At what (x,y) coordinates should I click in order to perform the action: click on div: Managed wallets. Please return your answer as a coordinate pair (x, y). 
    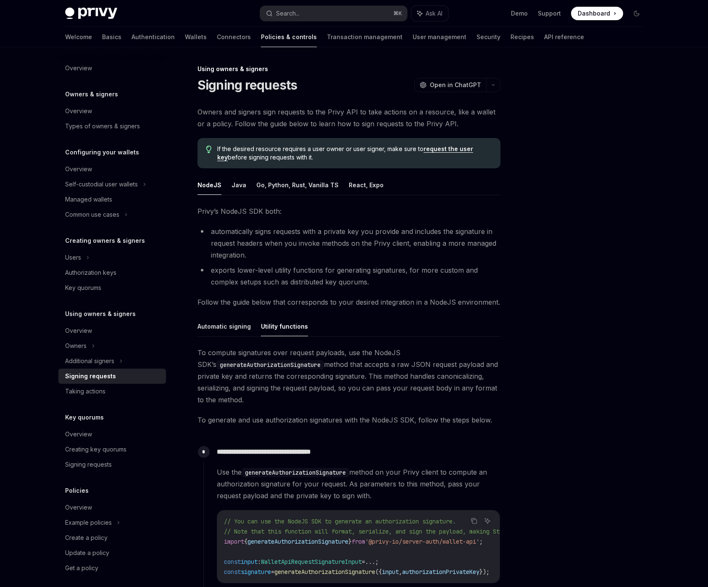
    Looking at the image, I should click on (89, 199).